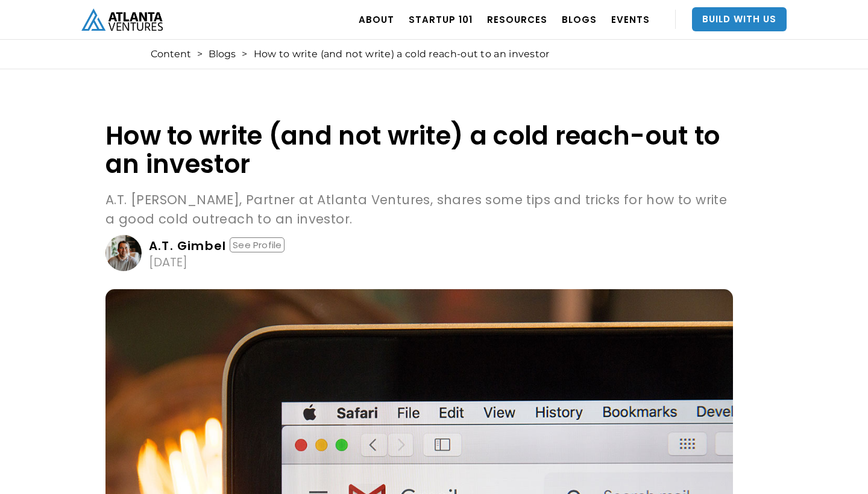  Describe the element at coordinates (579, 19) in the screenshot. I see `a: BLOGS` at that location.